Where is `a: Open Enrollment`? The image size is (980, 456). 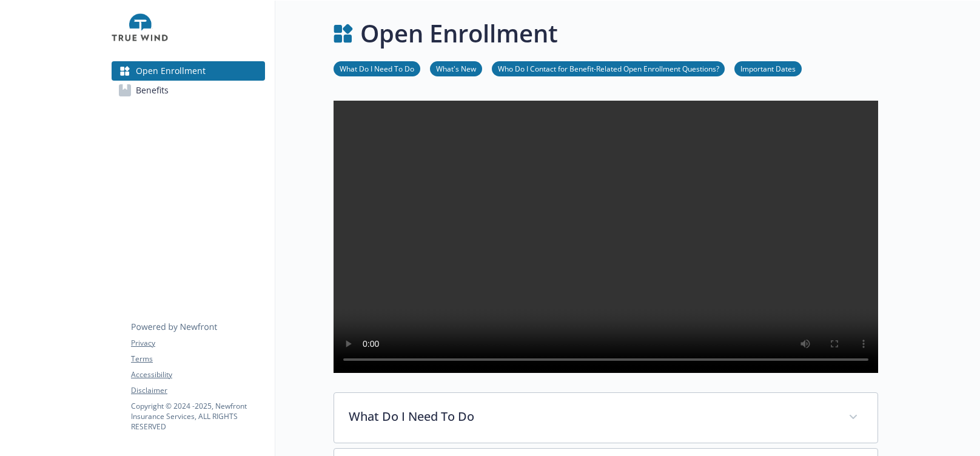 a: Open Enrollment is located at coordinates (188, 71).